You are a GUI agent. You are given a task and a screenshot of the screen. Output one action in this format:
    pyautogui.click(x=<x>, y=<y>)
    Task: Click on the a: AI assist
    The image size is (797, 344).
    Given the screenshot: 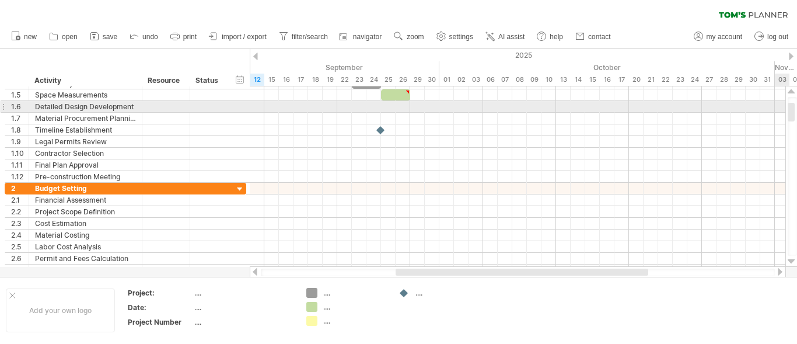 What is the action you would take?
    pyautogui.click(x=505, y=37)
    